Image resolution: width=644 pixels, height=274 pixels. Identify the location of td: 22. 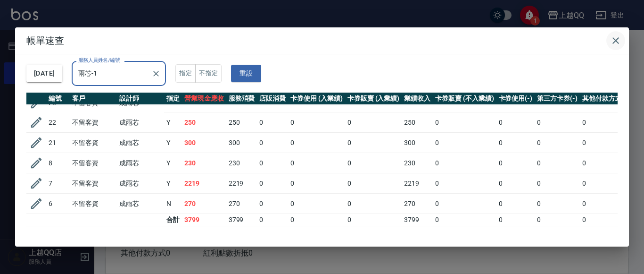
(58, 122).